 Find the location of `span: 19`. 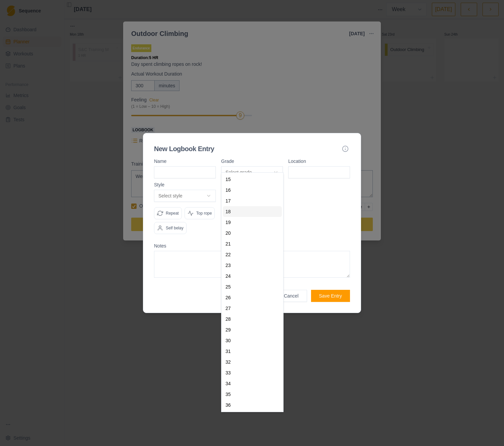

span: 19 is located at coordinates (228, 222).